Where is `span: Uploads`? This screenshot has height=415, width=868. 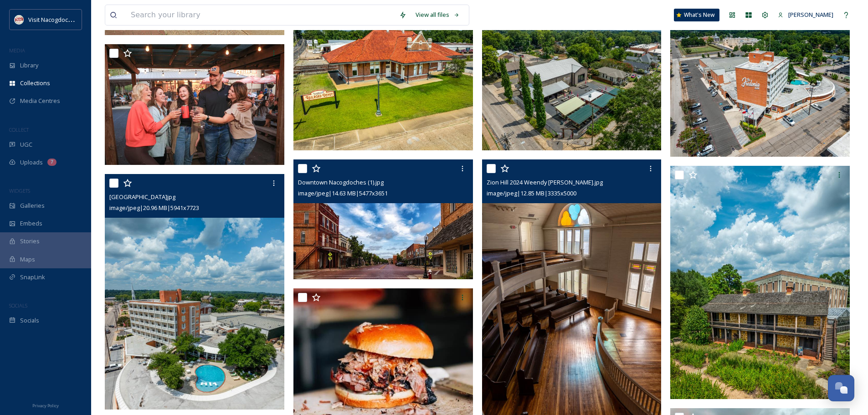 span: Uploads is located at coordinates (31, 162).